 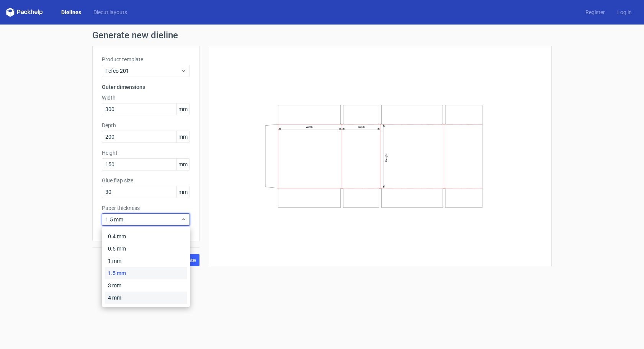 What do you see at coordinates (146, 208) in the screenshot?
I see `label: Paper thickness` at bounding box center [146, 208].